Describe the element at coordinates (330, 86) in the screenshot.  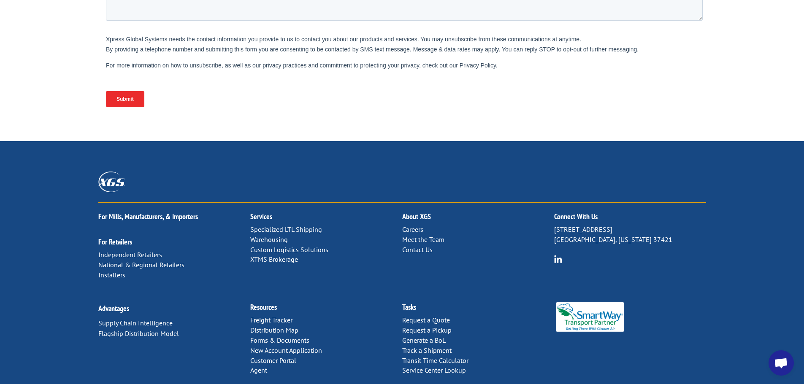
I see `span: Contact by Email` at that location.